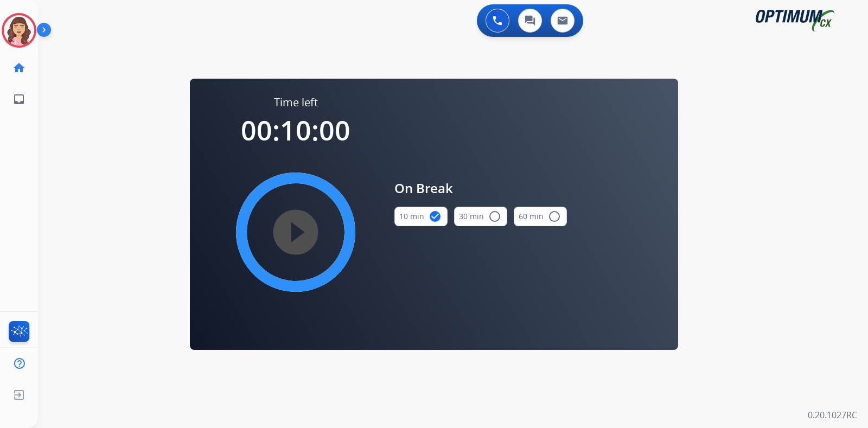  I want to click on span: 00:10:00, so click(295, 130).